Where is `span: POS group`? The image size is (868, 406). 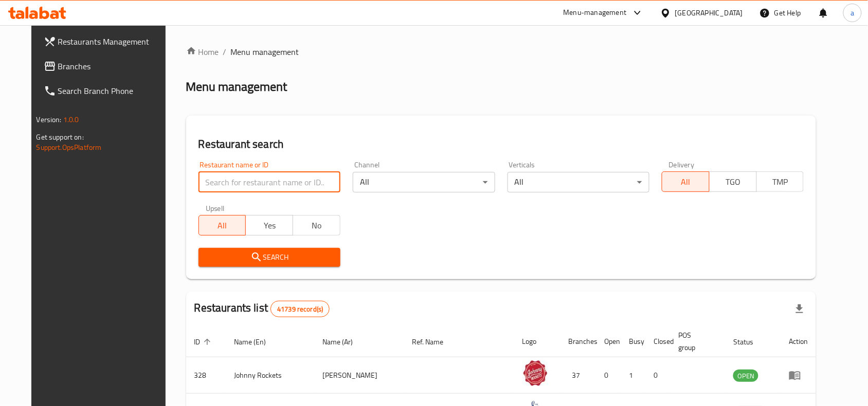
span: POS group is located at coordinates (695, 342).